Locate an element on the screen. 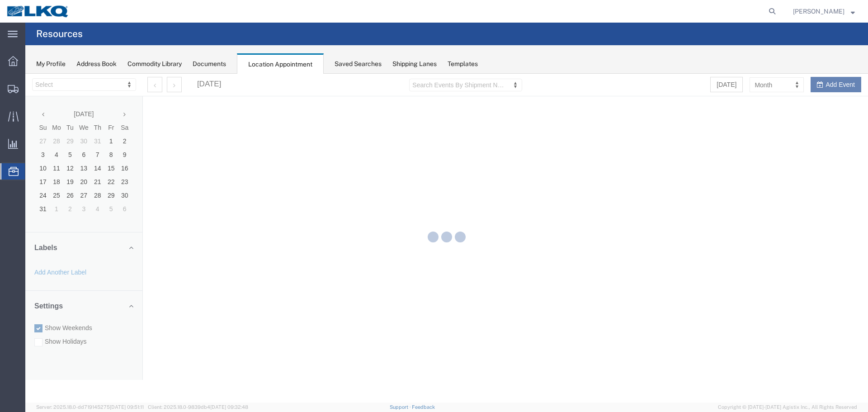  div: Documents is located at coordinates (209, 63).